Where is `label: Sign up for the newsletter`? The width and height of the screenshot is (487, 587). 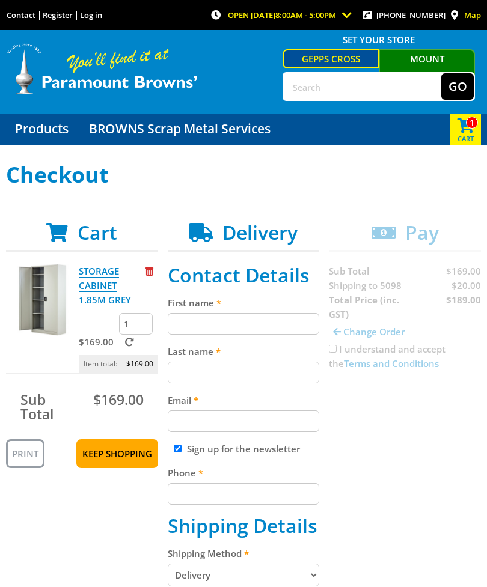
label: Sign up for the newsletter is located at coordinates (243, 449).